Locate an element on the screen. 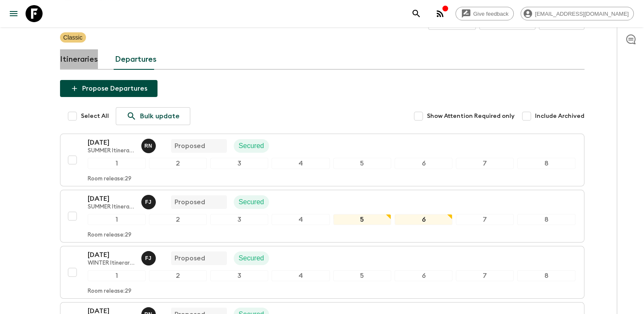 This screenshot has height=314, width=644. a: Give feedback is located at coordinates (484, 13).